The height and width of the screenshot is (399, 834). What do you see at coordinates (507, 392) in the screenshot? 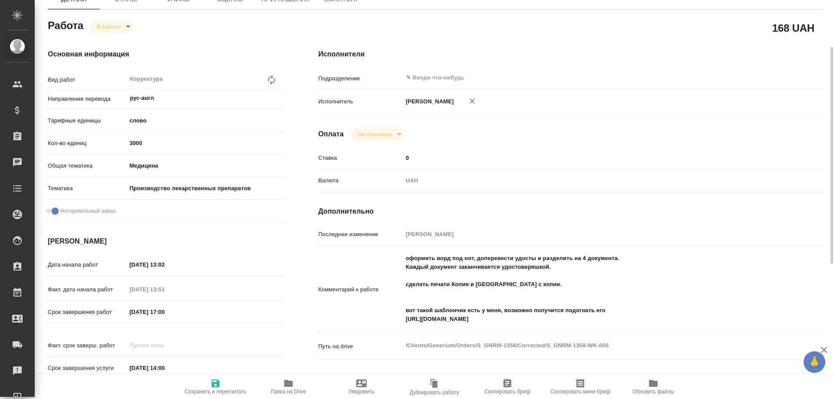
I see `span: Скопировать бриф` at bounding box center [507, 392].